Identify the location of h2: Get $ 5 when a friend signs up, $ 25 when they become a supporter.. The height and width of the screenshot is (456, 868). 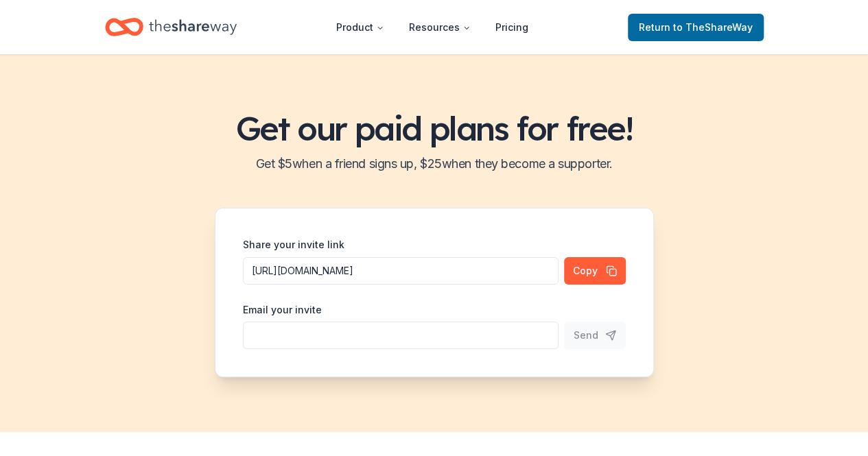
(434, 164).